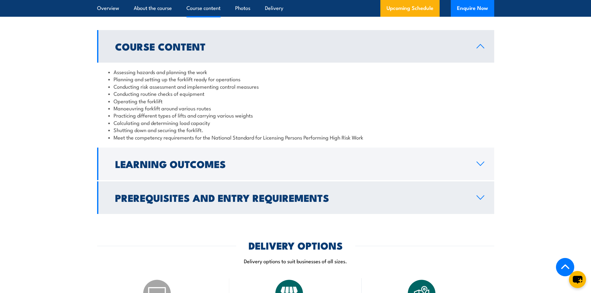  What do you see at coordinates (296, 261) in the screenshot?
I see `p: Delivery options to suit businesses of all sizes.` at bounding box center [296, 261].